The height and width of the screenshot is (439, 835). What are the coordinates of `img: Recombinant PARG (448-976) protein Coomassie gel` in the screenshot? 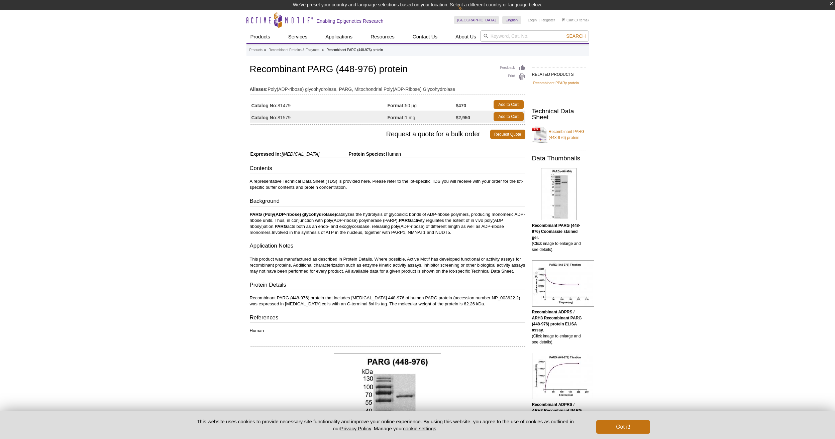 It's located at (559, 194).